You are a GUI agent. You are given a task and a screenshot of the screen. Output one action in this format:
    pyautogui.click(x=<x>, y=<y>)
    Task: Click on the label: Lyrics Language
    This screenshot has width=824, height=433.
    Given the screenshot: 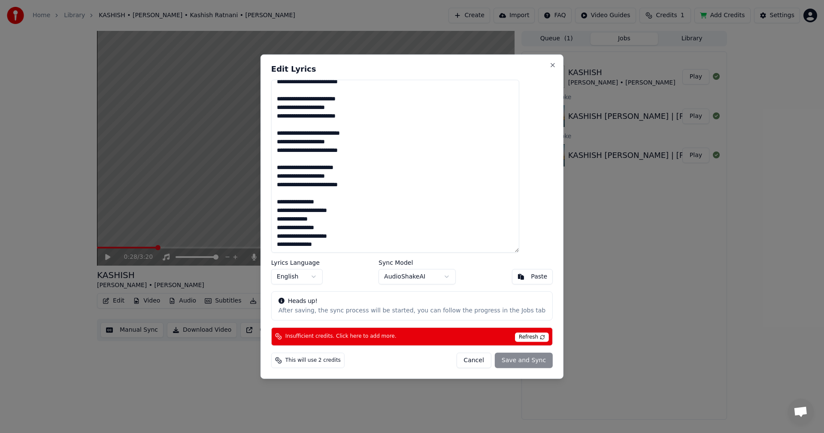 What is the action you would take?
    pyautogui.click(x=297, y=263)
    